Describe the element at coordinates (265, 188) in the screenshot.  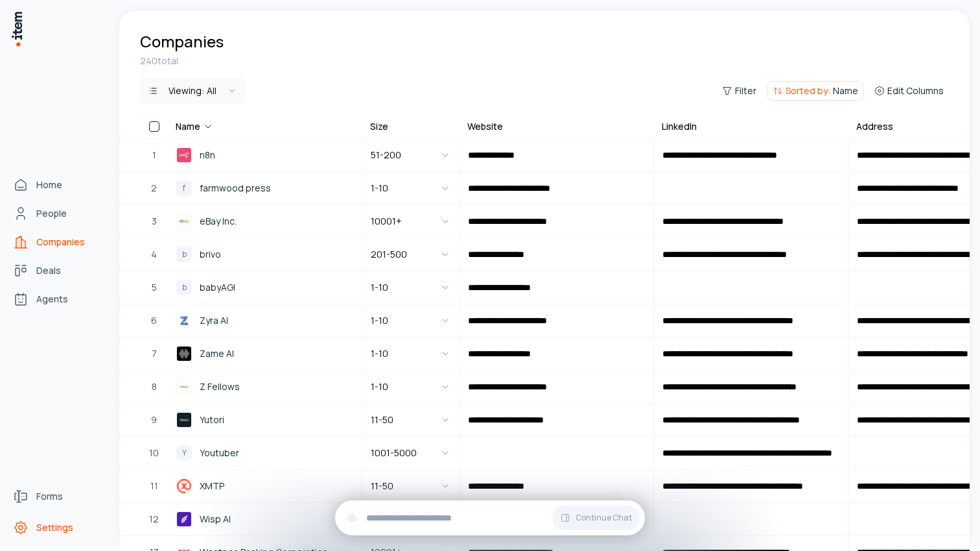
I see `a: ffarmwood press` at that location.